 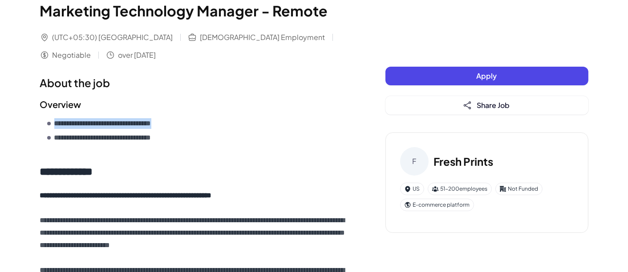 What do you see at coordinates (460, 189) in the screenshot?
I see `div: 51-200 employees` at bounding box center [460, 189].